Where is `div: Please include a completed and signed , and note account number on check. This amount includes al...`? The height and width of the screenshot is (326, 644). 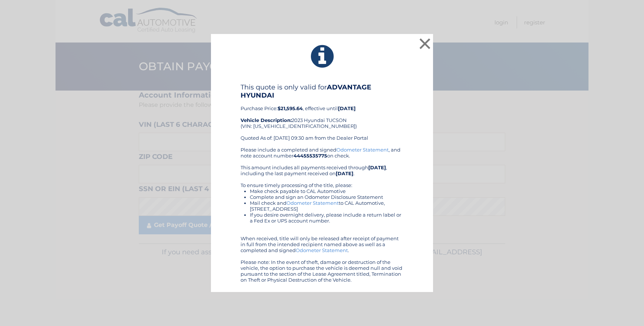
div: Please include a completed and signed , and note account number on check. This amount includes al... is located at coordinates (322, 215).